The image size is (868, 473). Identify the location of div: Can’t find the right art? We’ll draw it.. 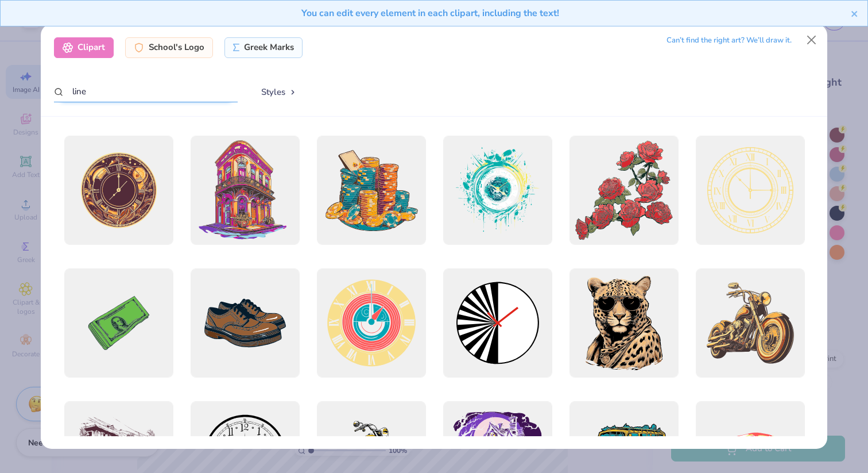
(729, 40).